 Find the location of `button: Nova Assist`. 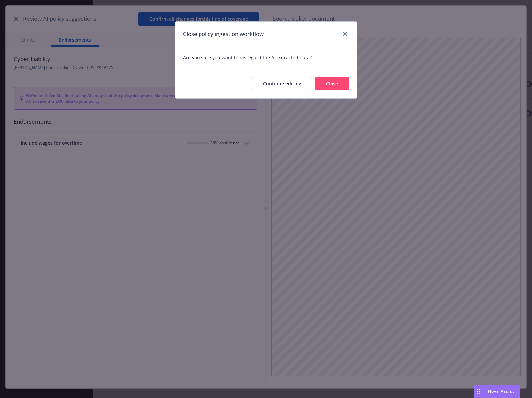

button: Nova Assist is located at coordinates (497, 392).